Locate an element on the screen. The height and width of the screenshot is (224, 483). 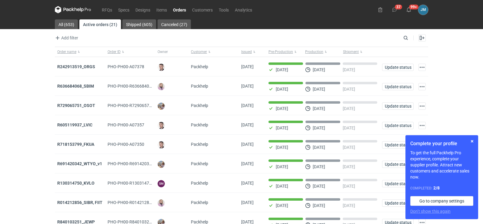
span: PHO-PH00-A07378 is located at coordinates (126, 67).